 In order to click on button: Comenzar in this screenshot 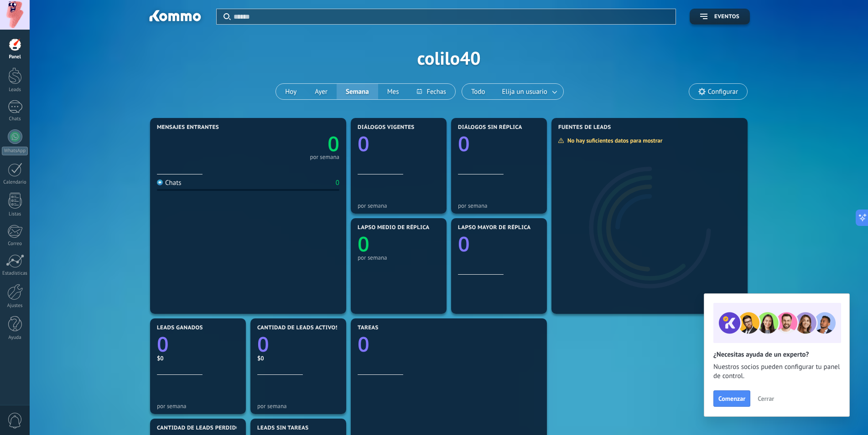, I will do `click(731, 399)`.